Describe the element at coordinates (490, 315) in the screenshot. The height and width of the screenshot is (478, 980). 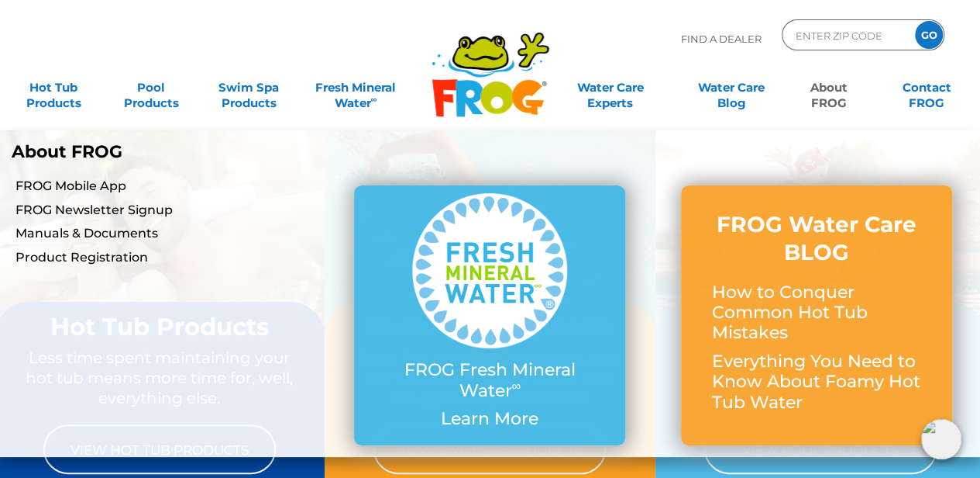
I see `a: FROG Fresh Mineral Water∞ Learn More` at that location.